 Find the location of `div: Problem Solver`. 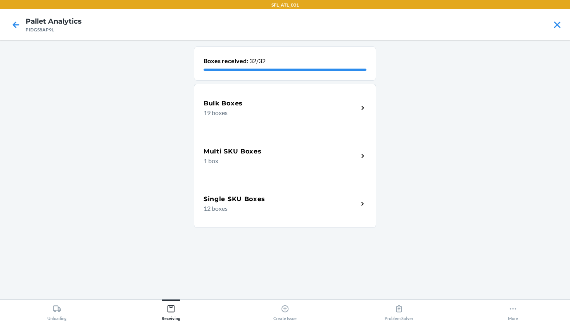

div: Problem Solver is located at coordinates (399, 312).